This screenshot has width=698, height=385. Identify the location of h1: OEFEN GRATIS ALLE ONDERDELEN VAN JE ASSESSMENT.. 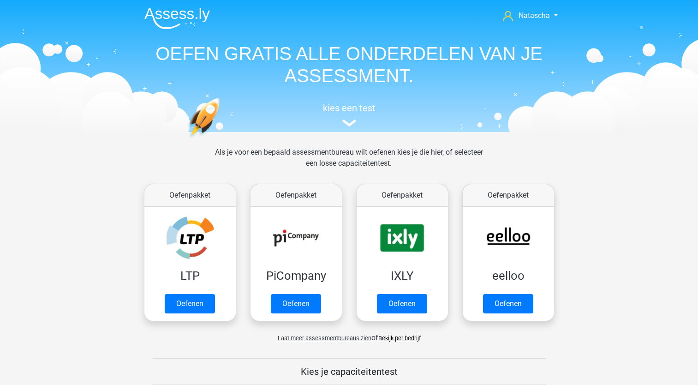
(349, 65).